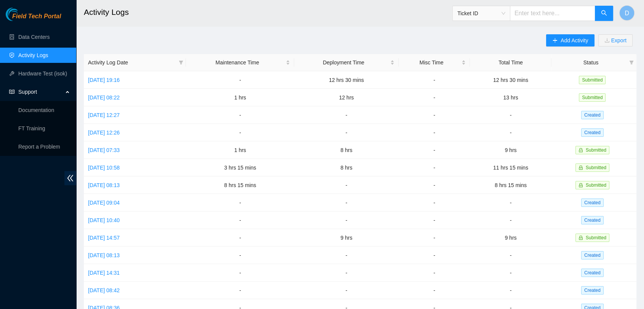 The width and height of the screenshot is (644, 309). What do you see at coordinates (22, 14) in the screenshot?
I see `img: Akamai Technologies` at bounding box center [22, 14].